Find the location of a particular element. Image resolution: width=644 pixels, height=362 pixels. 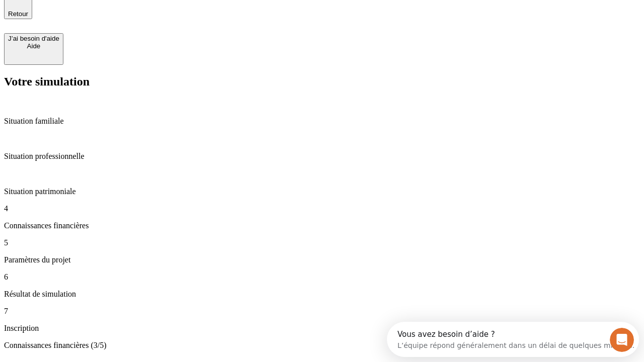

p: Situation patrimoniale is located at coordinates (322, 192).